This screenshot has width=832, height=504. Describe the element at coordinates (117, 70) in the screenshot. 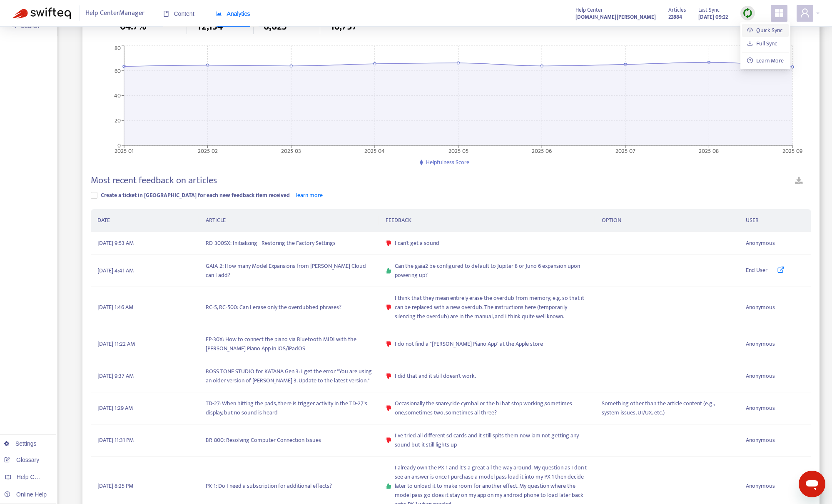

I see `tspan: 60` at that location.